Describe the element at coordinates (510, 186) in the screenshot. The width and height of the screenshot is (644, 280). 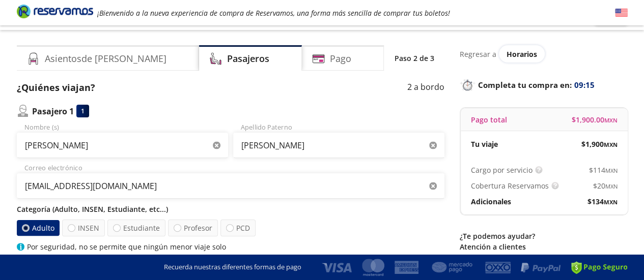
I see `p: Cobertura Reservamos` at that location.